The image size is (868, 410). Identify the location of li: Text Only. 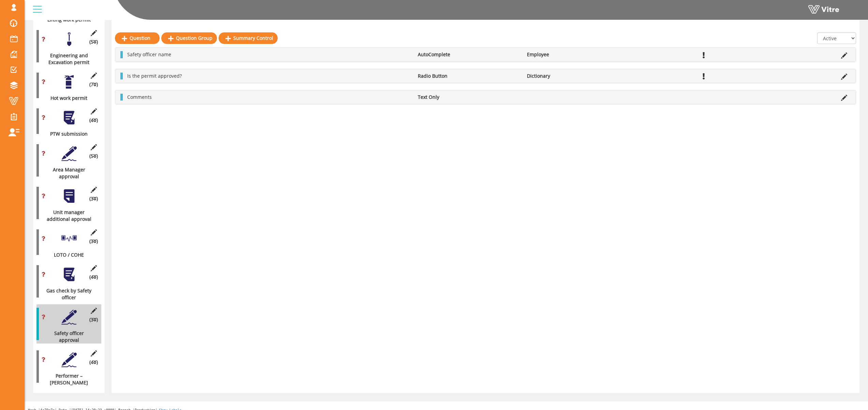
(469, 97).